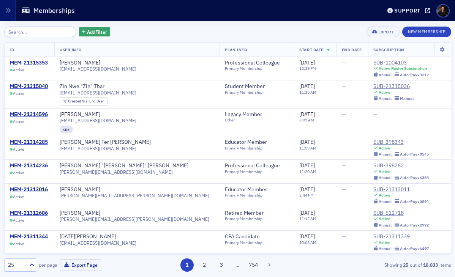 This screenshot has width=455, height=277. I want to click on div: SUB-398262, so click(401, 166).